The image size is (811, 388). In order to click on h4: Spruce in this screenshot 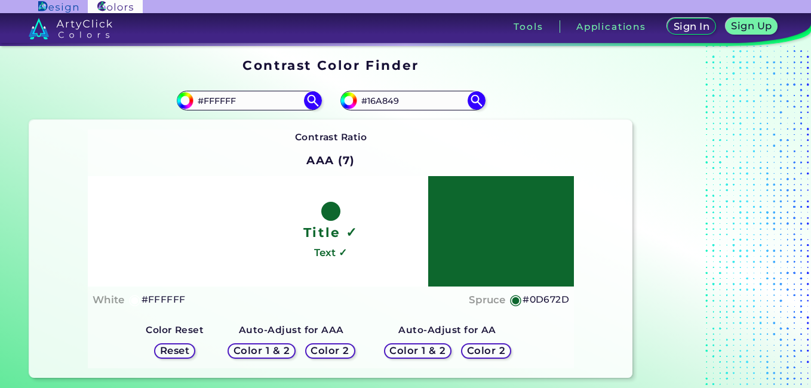, I will do `click(487, 300)`.